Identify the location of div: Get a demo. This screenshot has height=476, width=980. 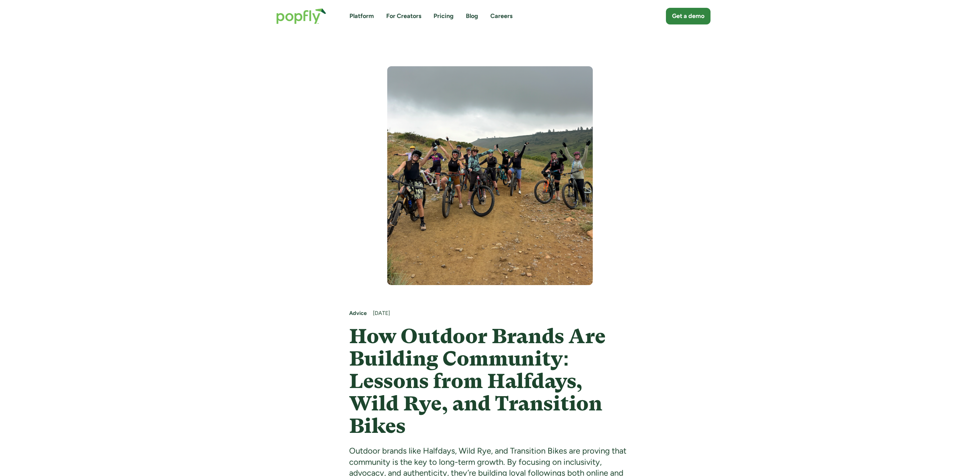
(688, 16).